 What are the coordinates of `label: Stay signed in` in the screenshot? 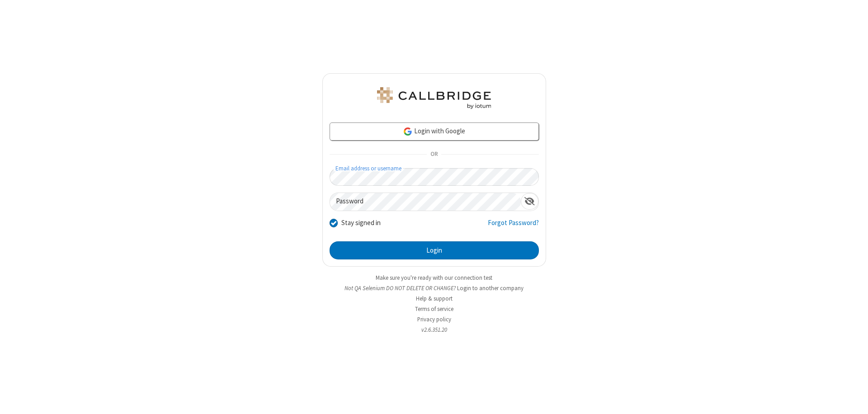 It's located at (361, 223).